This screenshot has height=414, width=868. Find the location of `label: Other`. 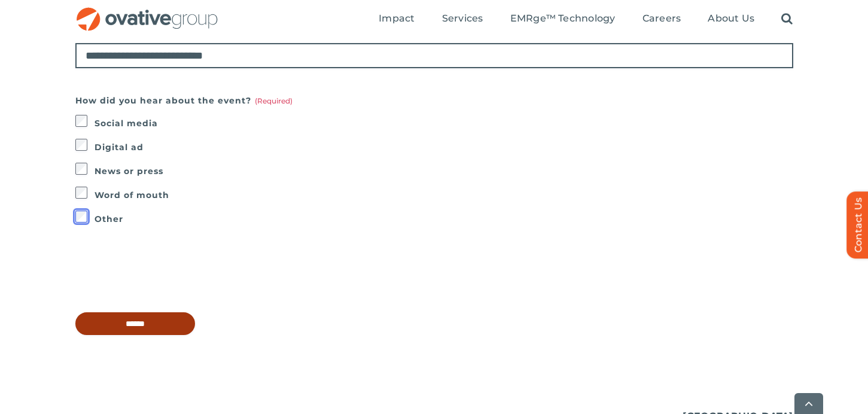

label: Other is located at coordinates (443, 219).